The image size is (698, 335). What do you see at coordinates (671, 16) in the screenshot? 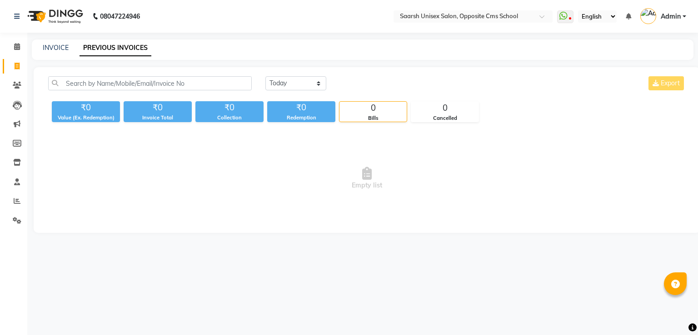
I see `span: Admin` at bounding box center [671, 16].